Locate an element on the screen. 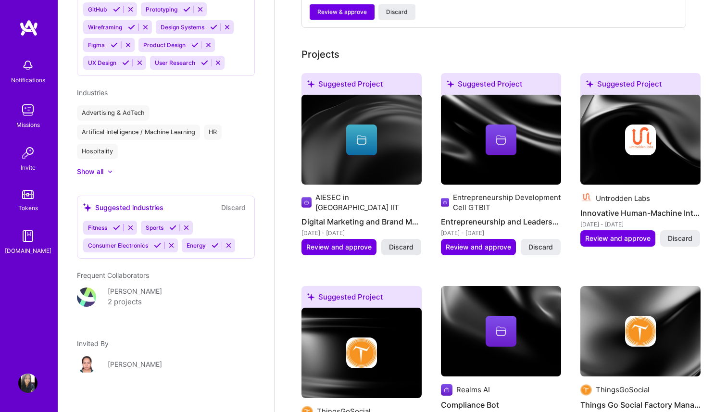 The height and width of the screenshot is (412, 727). span: Energy is located at coordinates (196, 245).